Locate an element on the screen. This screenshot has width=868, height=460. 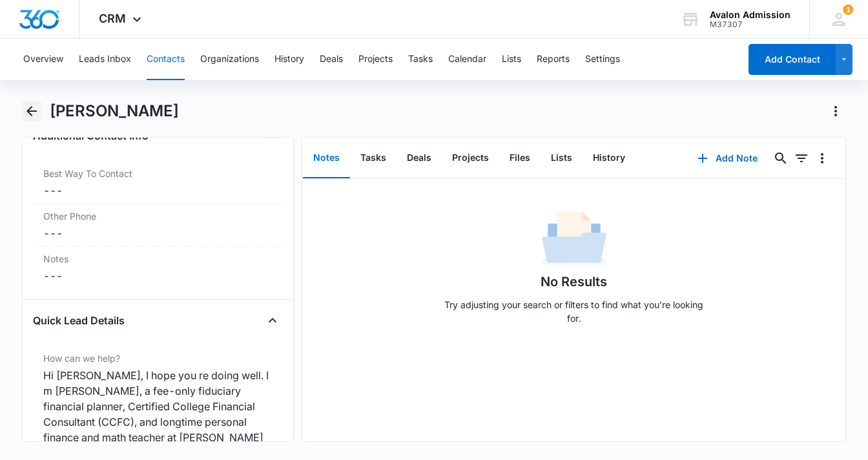
button: Back is located at coordinates (31, 111).